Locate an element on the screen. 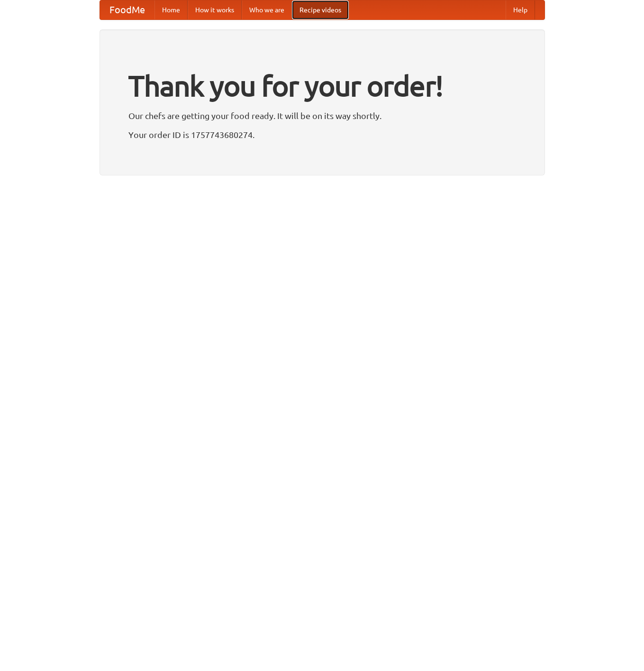 The width and height of the screenshot is (644, 671). a: Recipe videos is located at coordinates (321, 10).